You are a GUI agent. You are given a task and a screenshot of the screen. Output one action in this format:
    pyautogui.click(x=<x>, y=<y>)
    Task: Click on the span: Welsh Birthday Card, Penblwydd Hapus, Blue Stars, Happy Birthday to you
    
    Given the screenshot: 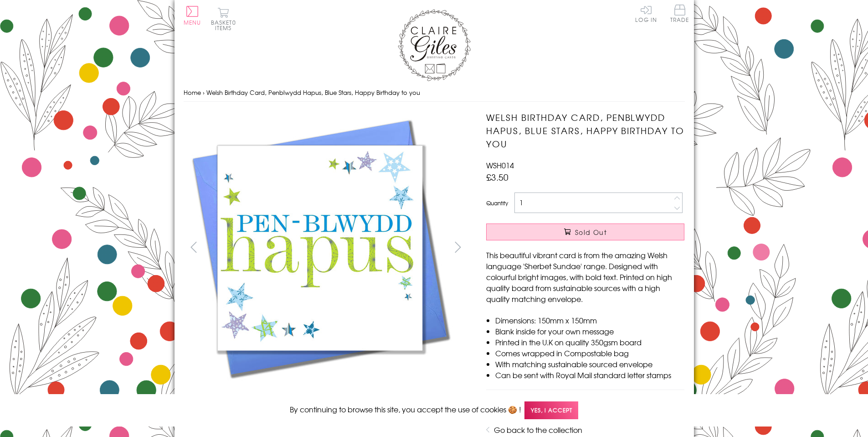 What is the action you would take?
    pyautogui.click(x=314, y=92)
    